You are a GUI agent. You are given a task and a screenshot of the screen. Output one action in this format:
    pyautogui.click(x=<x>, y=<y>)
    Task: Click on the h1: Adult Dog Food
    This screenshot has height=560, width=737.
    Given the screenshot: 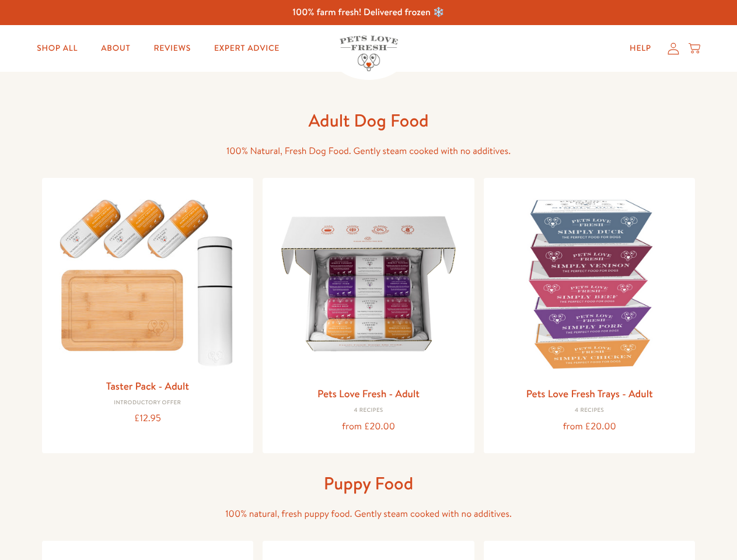 What is the action you would take?
    pyautogui.click(x=368, y=120)
    